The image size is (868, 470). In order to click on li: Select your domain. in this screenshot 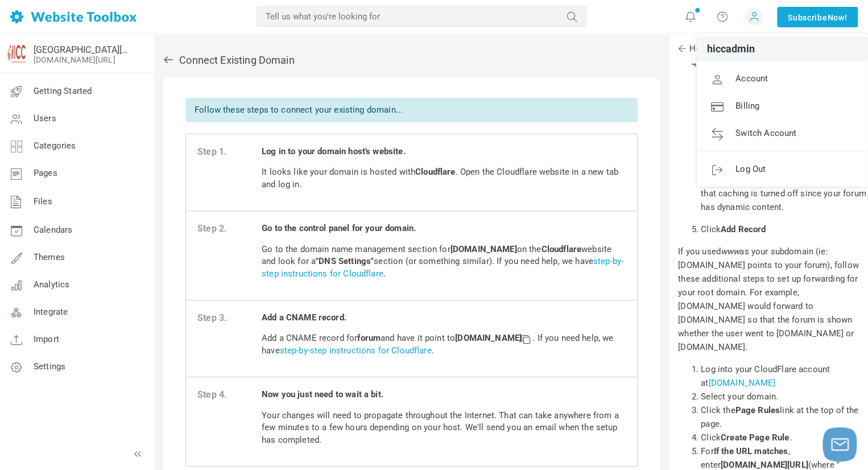, I will do `click(783, 396)`.